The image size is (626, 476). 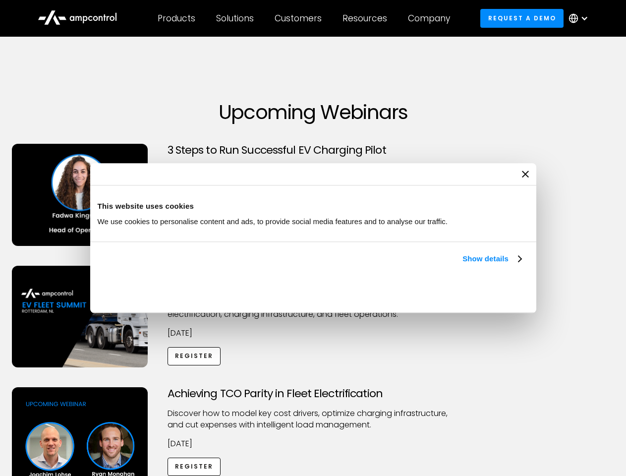 I want to click on a: Show details, so click(x=492, y=259).